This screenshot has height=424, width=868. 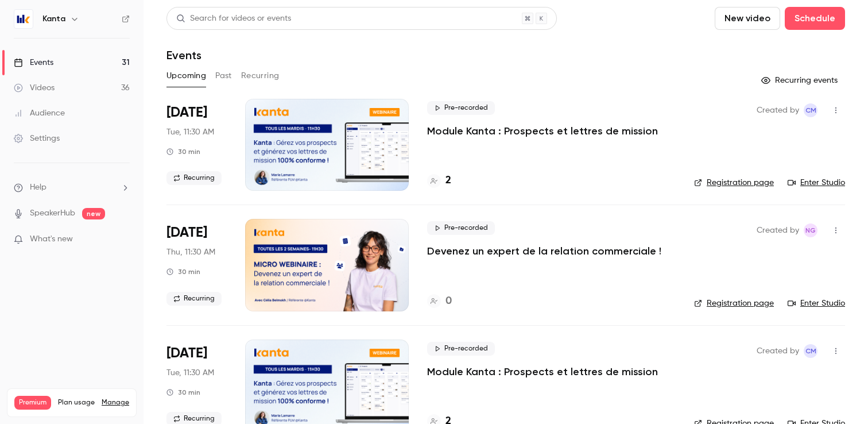 What do you see at coordinates (33, 62) in the screenshot?
I see `div: Events` at bounding box center [33, 62].